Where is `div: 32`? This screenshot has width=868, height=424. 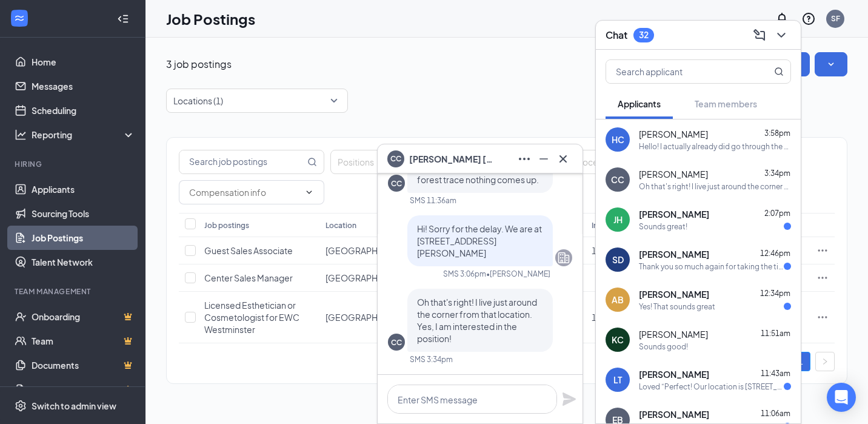 div: 32 is located at coordinates (644, 34).